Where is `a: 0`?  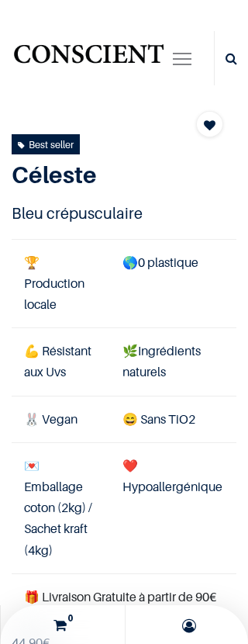 a: 0 is located at coordinates (62, 625).